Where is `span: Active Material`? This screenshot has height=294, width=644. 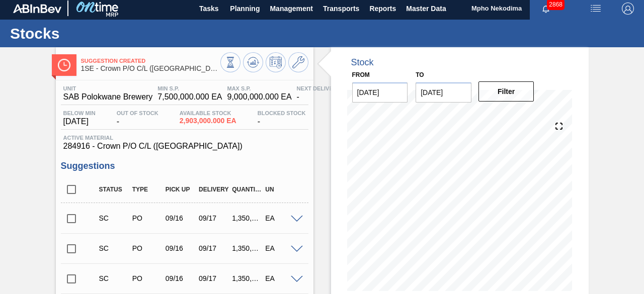 span: Active Material is located at coordinates (185, 138).